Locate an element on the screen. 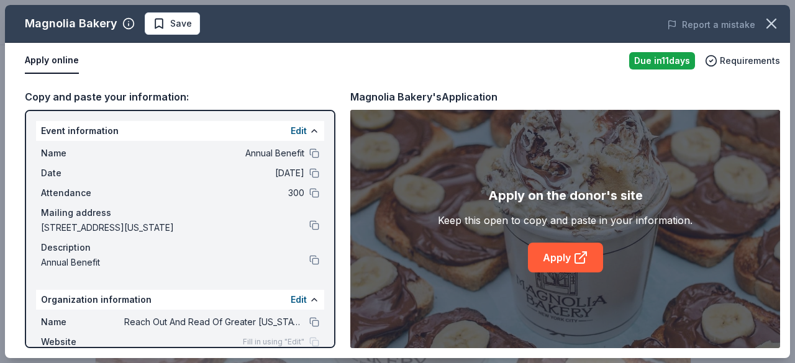  span: Website is located at coordinates (83, 342).